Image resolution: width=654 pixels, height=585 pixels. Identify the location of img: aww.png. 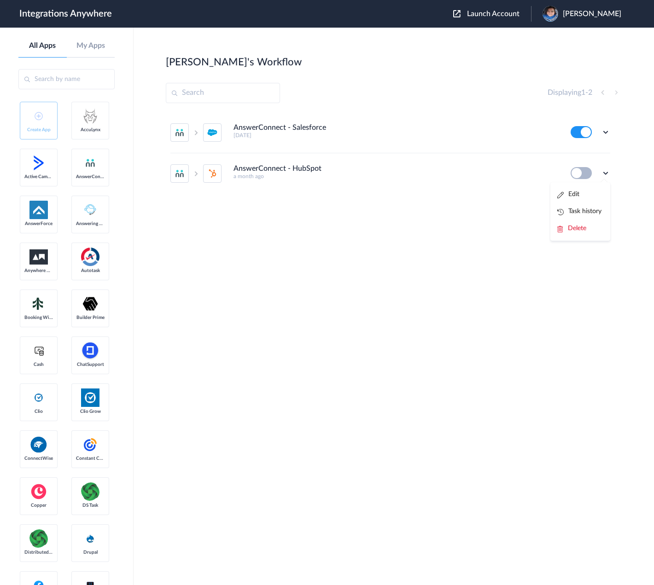
(39, 257).